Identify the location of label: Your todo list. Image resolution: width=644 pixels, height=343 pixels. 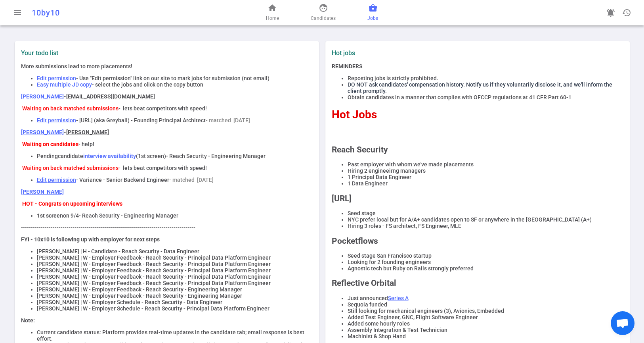
(167, 53).